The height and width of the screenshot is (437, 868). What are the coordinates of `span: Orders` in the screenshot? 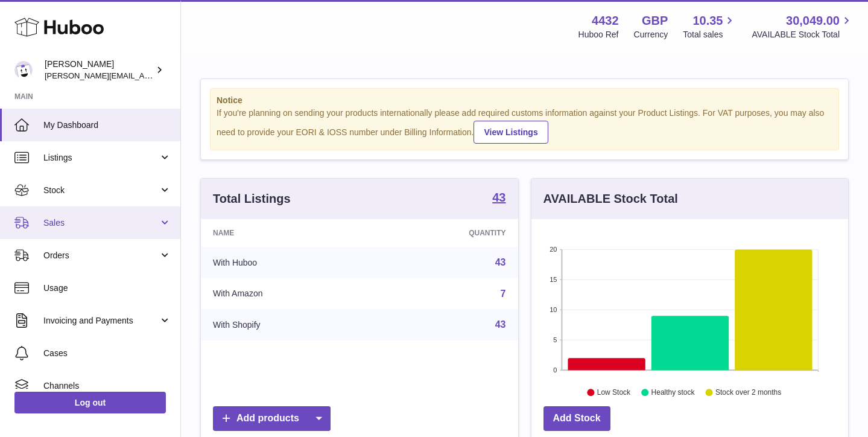 It's located at (101, 255).